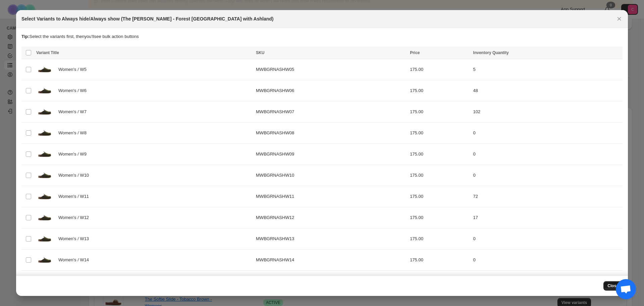 This screenshot has width=644, height=306. What do you see at coordinates (74, 69) in the screenshot?
I see `span: Women's / W5` at bounding box center [74, 69].